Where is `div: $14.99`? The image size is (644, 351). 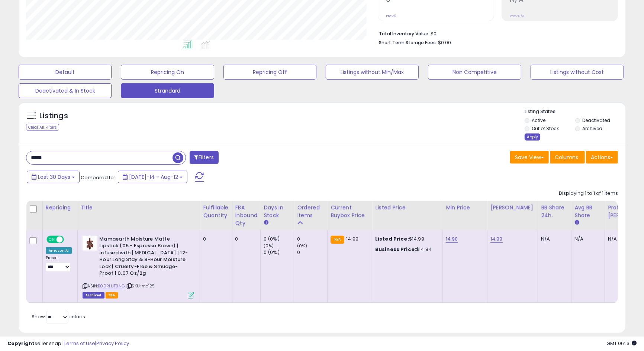 div: $14.99 is located at coordinates (406, 239).